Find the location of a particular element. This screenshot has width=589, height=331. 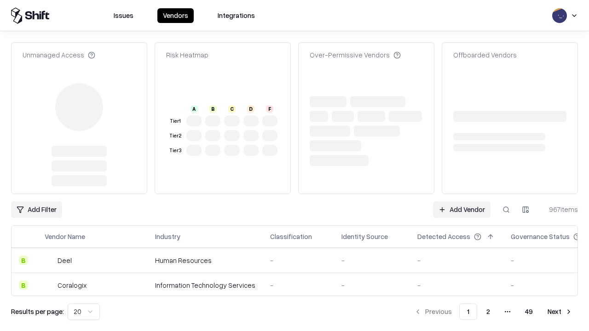

div: Information Technology Services is located at coordinates (205, 285).